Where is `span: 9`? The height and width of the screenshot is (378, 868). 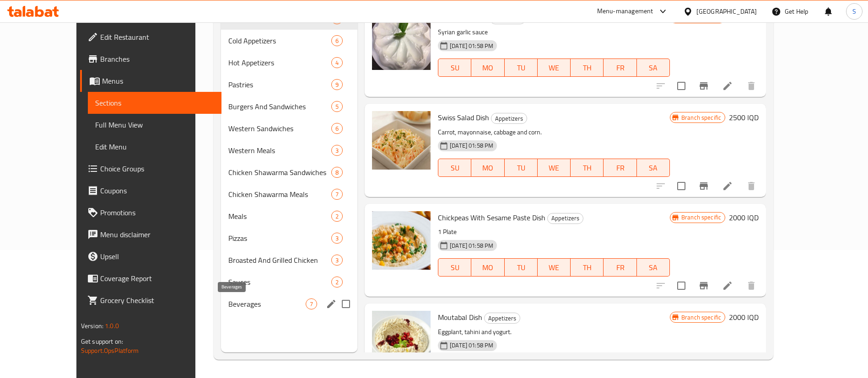 span: 9 is located at coordinates (337, 84).